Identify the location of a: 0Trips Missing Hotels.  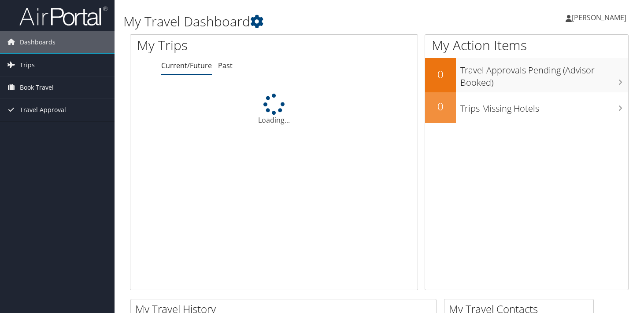
(527, 108).